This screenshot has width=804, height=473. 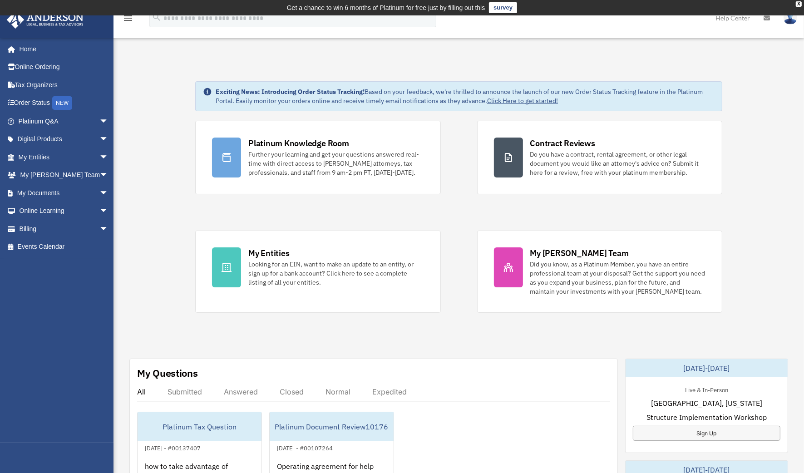 What do you see at coordinates (318, 272) in the screenshot?
I see `a: My Entities Looking for an EIN, want to make an update to an entity, or sign up for a bank accoun...` at bounding box center [318, 272].